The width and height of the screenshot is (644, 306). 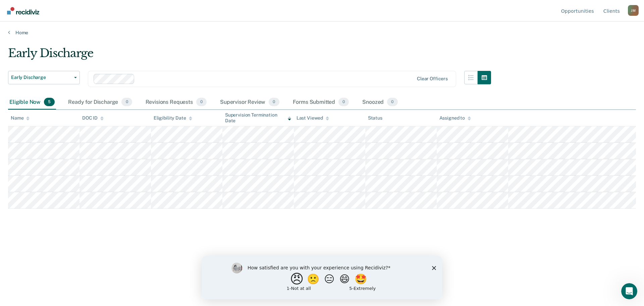 What do you see at coordinates (35, 12) in the screenshot?
I see `img: Profile image for Kim` at bounding box center [35, 12].